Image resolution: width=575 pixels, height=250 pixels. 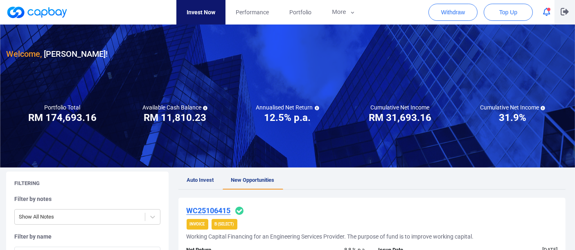 I want to click on h3: 31.9%, so click(x=512, y=118).